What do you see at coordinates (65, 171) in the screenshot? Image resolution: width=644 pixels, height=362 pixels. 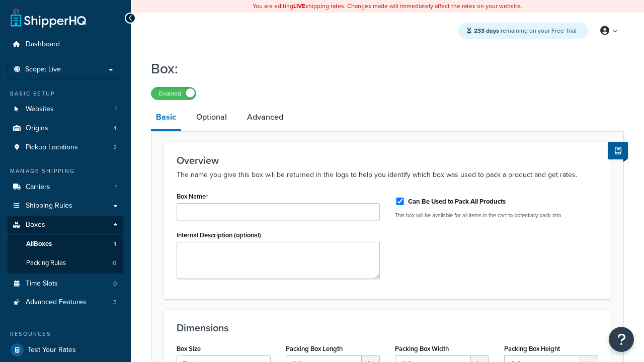 I see `div: Manage Shipping` at bounding box center [65, 171].